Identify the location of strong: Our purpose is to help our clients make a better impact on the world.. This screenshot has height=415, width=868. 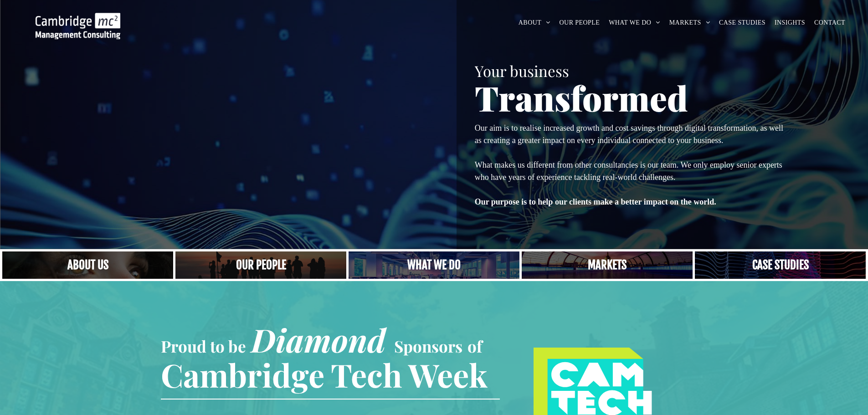
(595, 202).